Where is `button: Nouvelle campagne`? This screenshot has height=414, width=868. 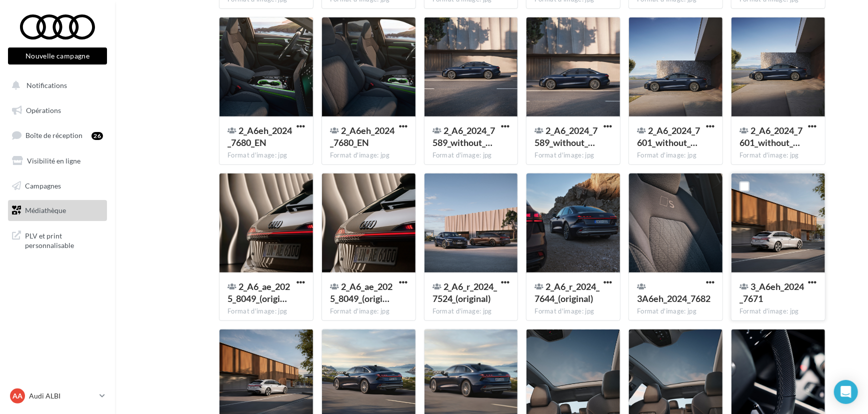 button: Nouvelle campagne is located at coordinates (57, 56).